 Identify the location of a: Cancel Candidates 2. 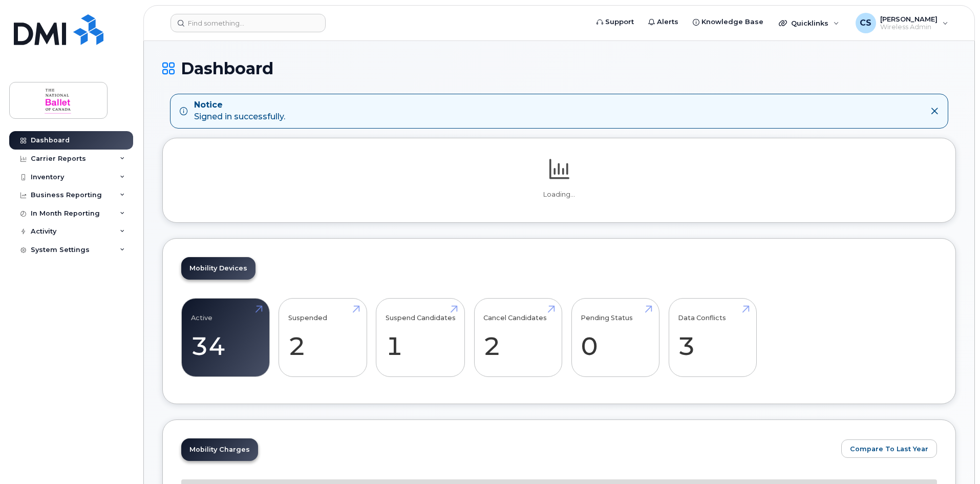
(518, 338).